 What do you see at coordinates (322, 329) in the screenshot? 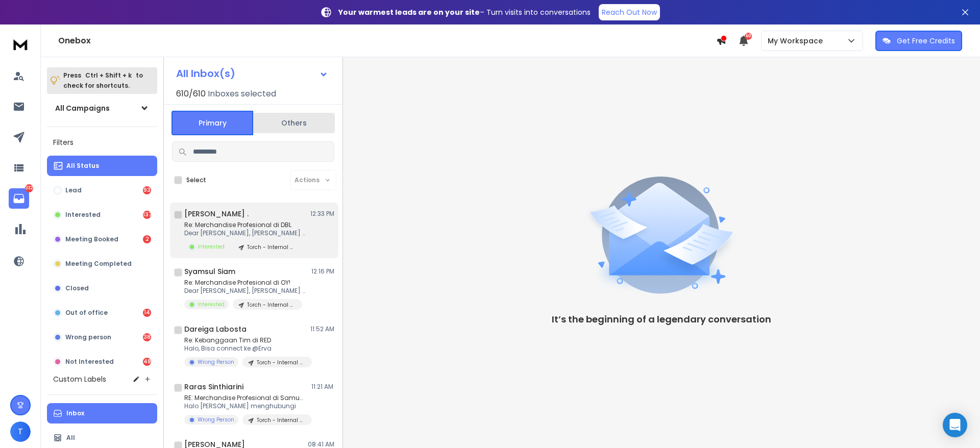
I see `p: 11:52 AM` at bounding box center [322, 329].